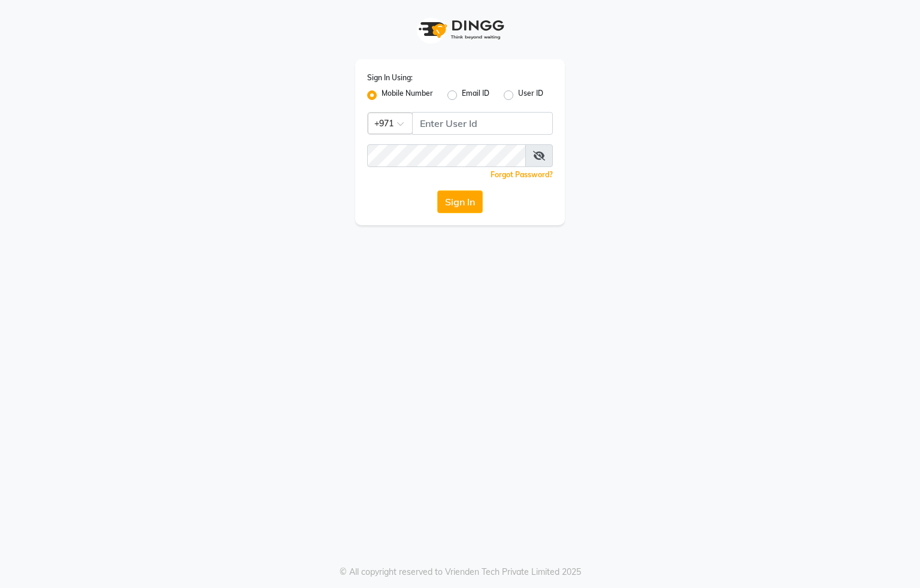  What do you see at coordinates (475, 95) in the screenshot?
I see `label: Email ID` at bounding box center [475, 95].